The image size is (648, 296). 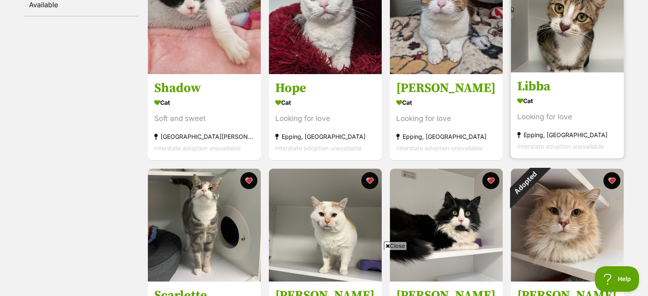 What do you see at coordinates (204, 89) in the screenshot?
I see `h3: Shadow` at bounding box center [204, 89].